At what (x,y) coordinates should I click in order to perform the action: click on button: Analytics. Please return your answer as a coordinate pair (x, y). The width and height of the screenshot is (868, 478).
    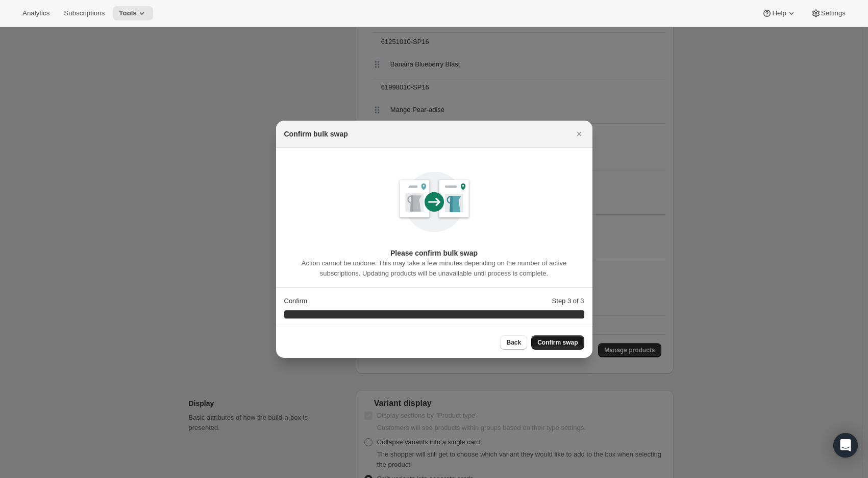
    Looking at the image, I should click on (36, 13).